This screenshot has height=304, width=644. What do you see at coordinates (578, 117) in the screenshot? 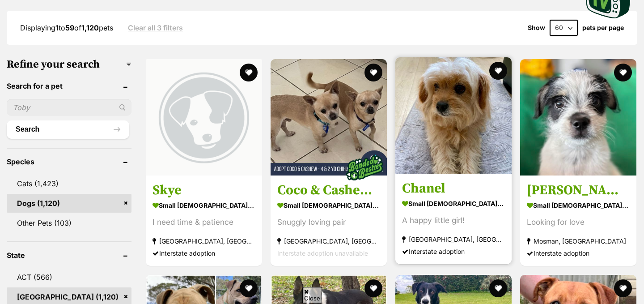
I see `img: Freddy - Mixed breed Dog` at bounding box center [578, 117].